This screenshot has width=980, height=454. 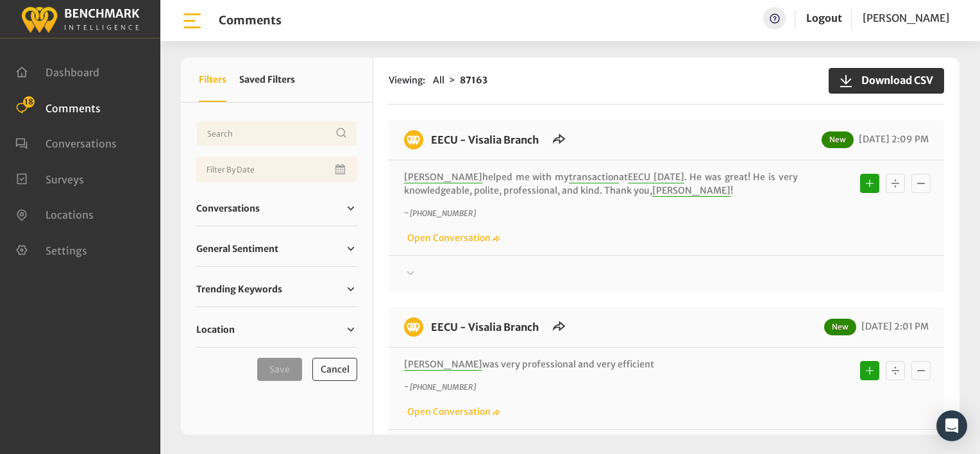 What do you see at coordinates (69, 214) in the screenshot?
I see `span: Locations` at bounding box center [69, 214].